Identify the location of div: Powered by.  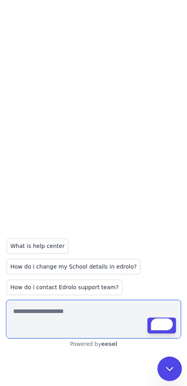
(93, 344).